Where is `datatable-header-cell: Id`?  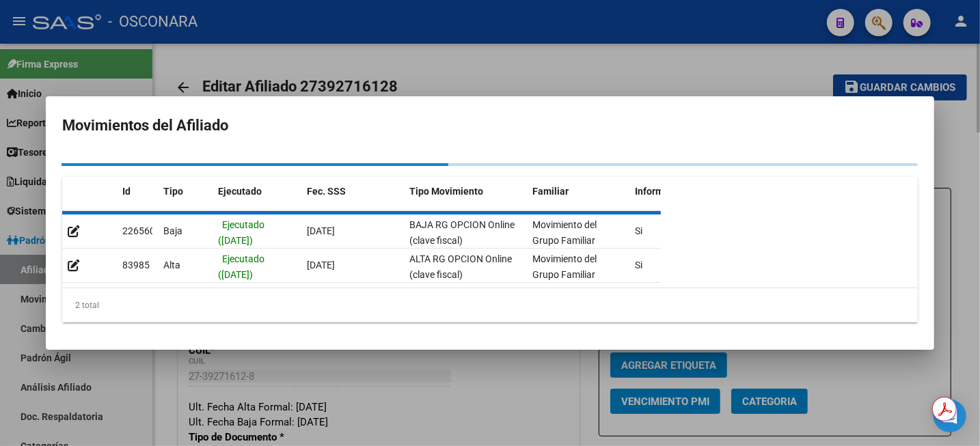
datatable-header-cell: Id is located at coordinates (137, 191).